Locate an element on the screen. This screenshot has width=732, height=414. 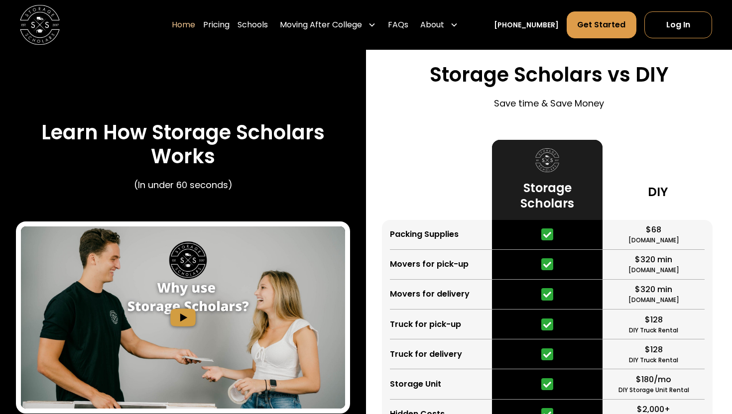
div: Storage Unit is located at coordinates (415, 384).